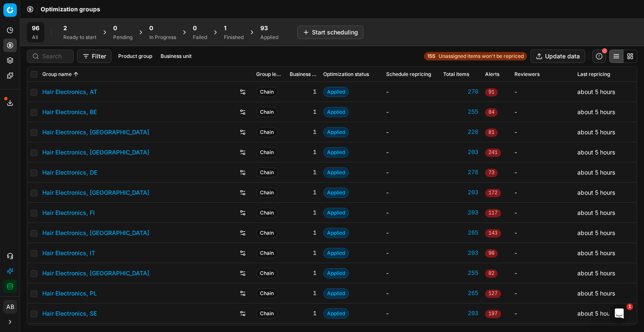  What do you see at coordinates (461, 92) in the screenshot?
I see `a: 270` at bounding box center [461, 92].